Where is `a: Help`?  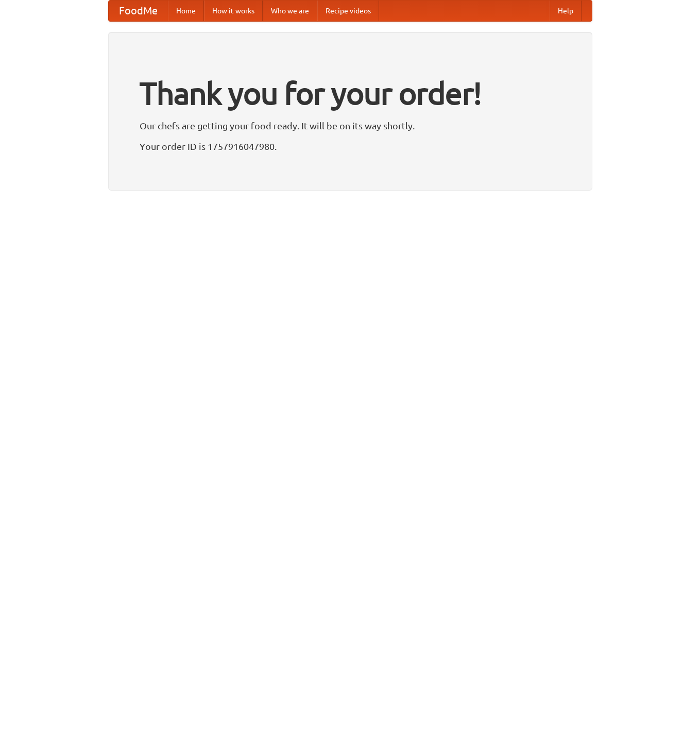 a: Help is located at coordinates (566, 11).